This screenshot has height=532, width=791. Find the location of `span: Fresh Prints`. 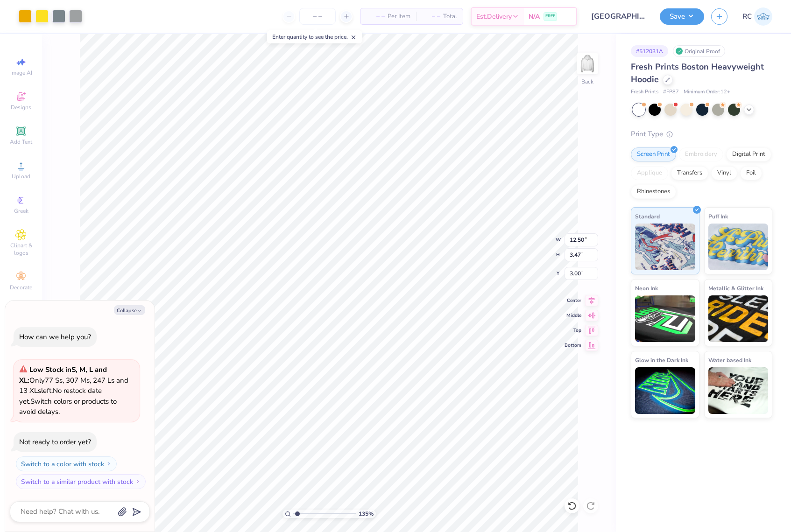

span: Fresh Prints is located at coordinates (644, 92).